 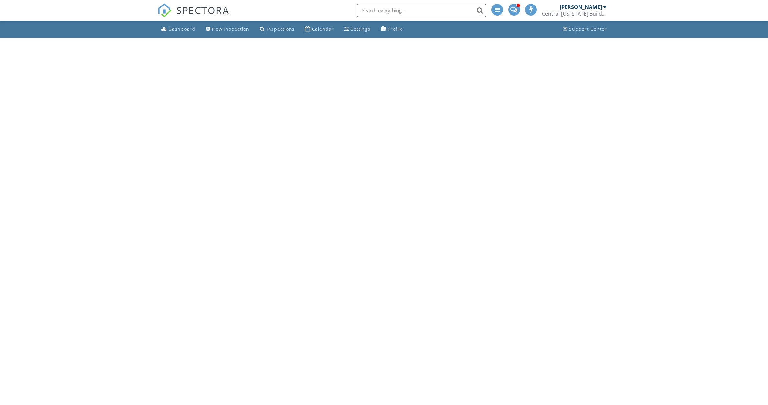 What do you see at coordinates (203, 10) in the screenshot?
I see `span: SPECTORA` at bounding box center [203, 10].